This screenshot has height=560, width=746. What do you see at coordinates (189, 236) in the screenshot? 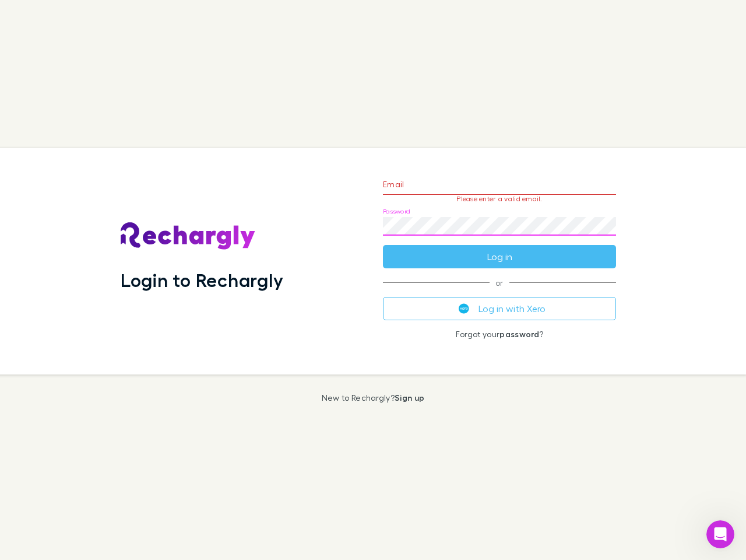
I see `img: Rechargly's Logo` at bounding box center [189, 236].